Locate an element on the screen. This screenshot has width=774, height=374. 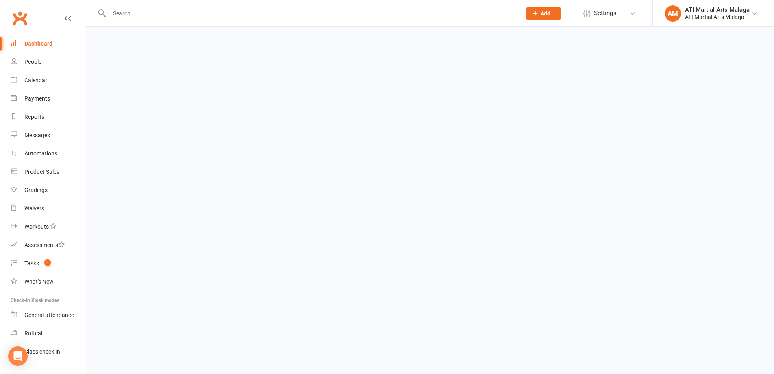
button: Add is located at coordinates (544, 13).